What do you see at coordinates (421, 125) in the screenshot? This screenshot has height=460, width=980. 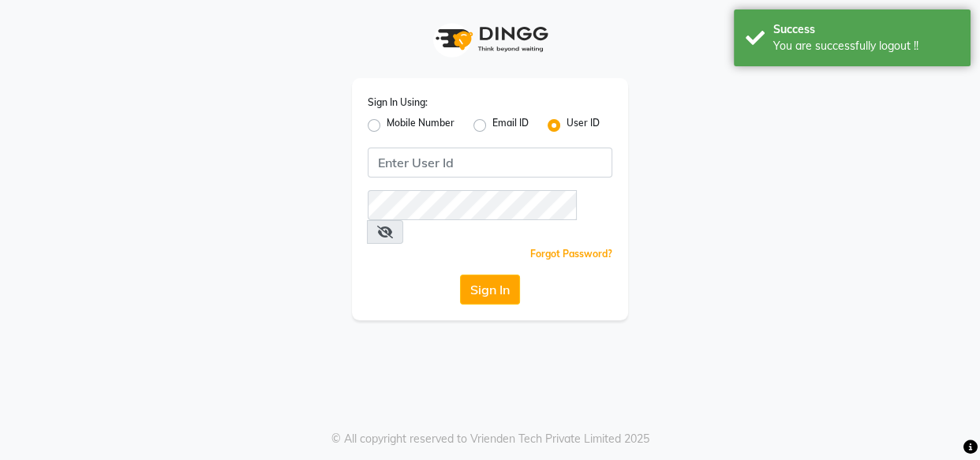 I see `label: Mobile Number` at bounding box center [421, 125].